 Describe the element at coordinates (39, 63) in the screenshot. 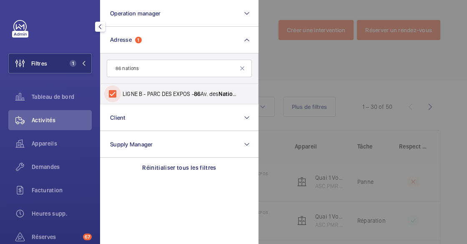

I see `span: Filtres` at that location.